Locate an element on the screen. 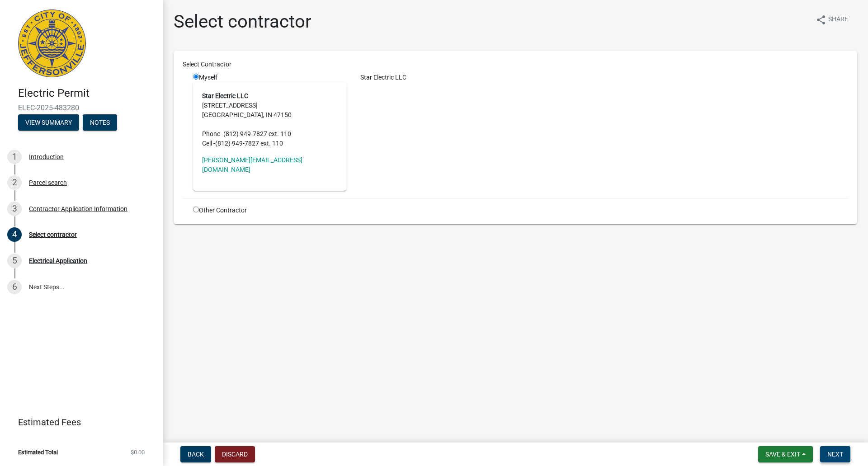  div: Parcel search is located at coordinates (48, 183).